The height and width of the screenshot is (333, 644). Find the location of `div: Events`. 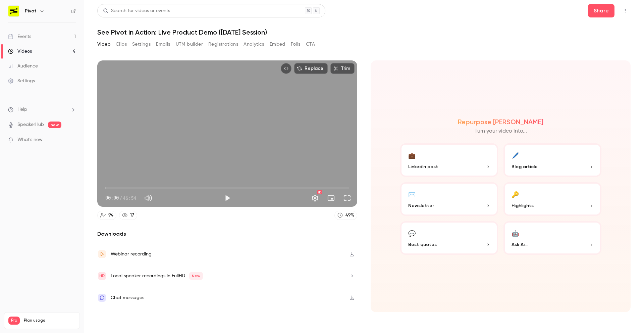

div: Events is located at coordinates (20, 37).